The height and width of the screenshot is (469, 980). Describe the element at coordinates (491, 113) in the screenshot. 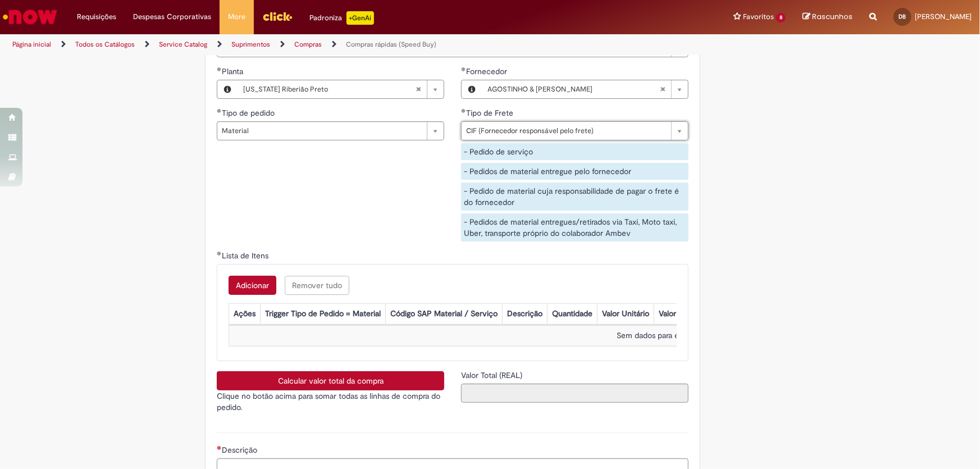

I see `span: Tipo de Frete` at that location.